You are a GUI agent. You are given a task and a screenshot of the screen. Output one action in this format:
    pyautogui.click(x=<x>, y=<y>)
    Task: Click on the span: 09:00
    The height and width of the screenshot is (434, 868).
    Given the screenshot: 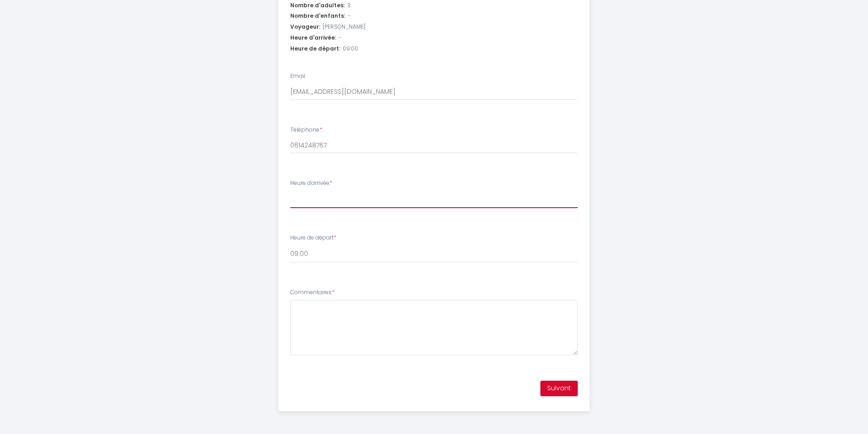 What is the action you would take?
    pyautogui.click(x=350, y=49)
    